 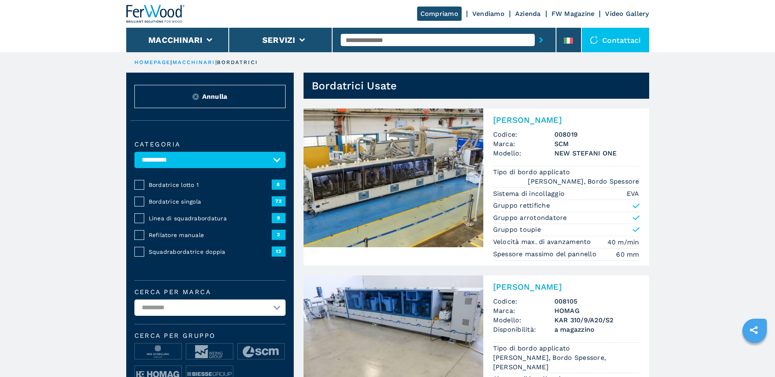 I want to click on span: Squadrabordatrice doppia, so click(x=210, y=252).